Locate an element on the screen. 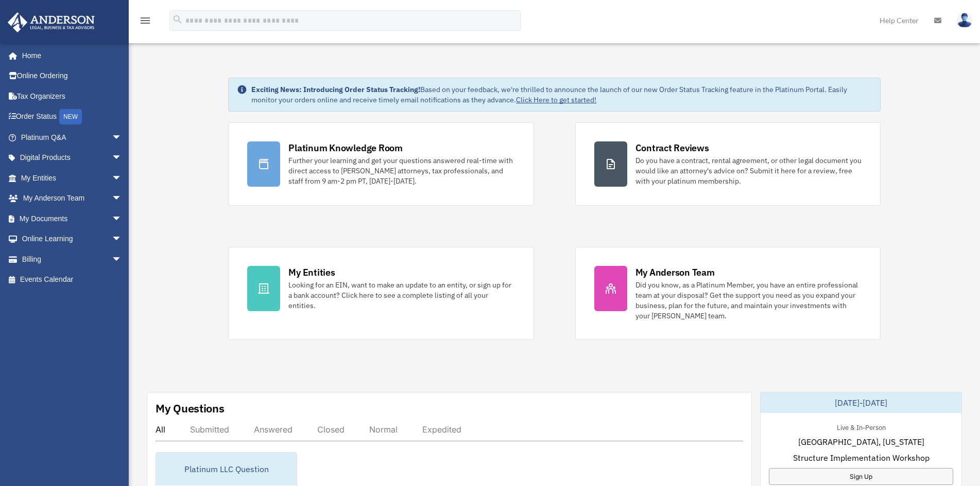 This screenshot has width=980, height=486. div: Did you know, as a Platinum Member, you have an entire professional team at your disposal? Get th... is located at coordinates (748, 301).